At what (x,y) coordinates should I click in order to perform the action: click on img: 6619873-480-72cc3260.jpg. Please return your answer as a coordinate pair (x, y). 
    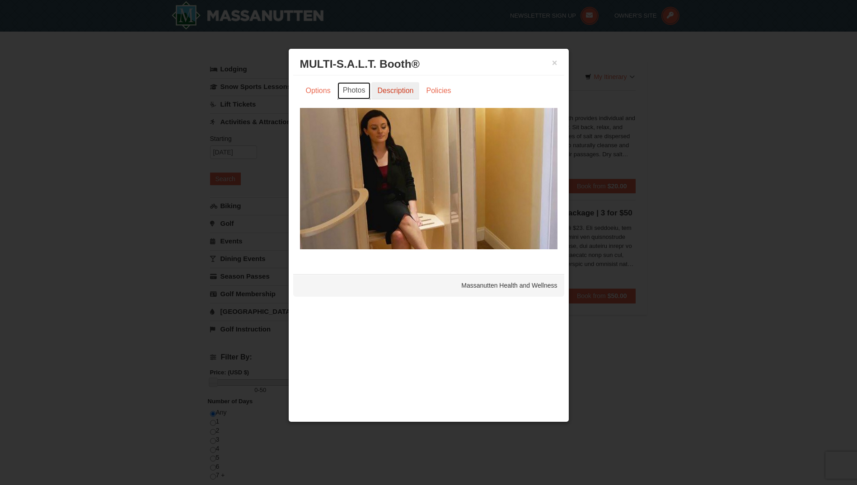
    Looking at the image, I should click on (429, 178).